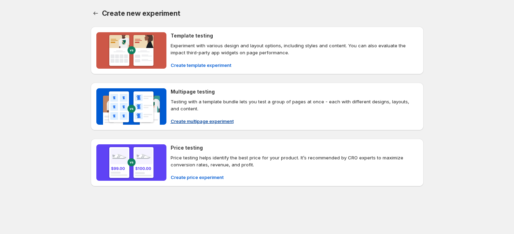 This screenshot has width=514, height=234. I want to click on p: Experiment with various design and layout options, including styles and content. You can also eva..., so click(294, 49).